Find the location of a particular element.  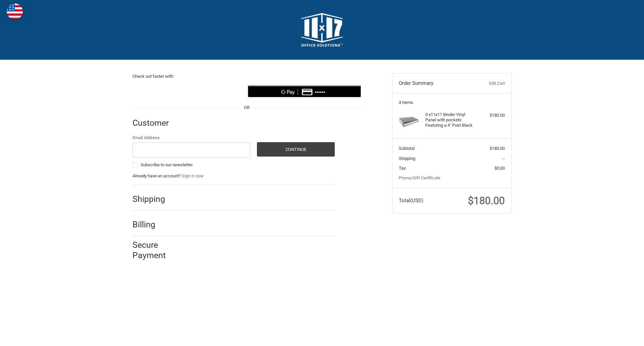

div: $180.00 is located at coordinates (491, 115).